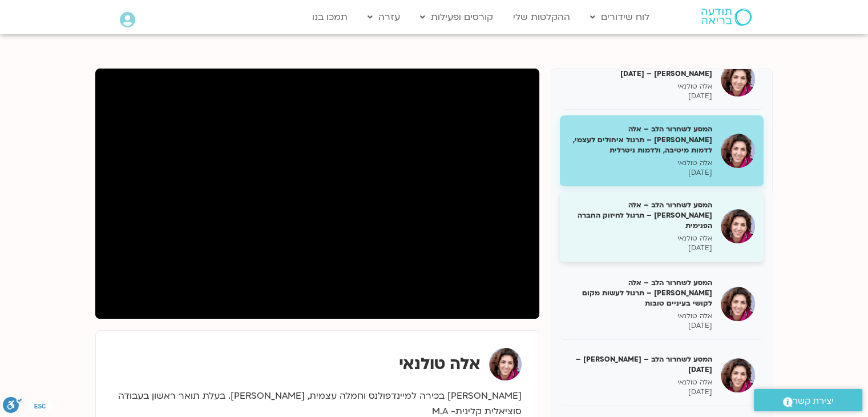 The width and height of the screenshot is (868, 417). What do you see at coordinates (727, 17) in the screenshot?
I see `img: תודעה בריאה` at bounding box center [727, 17].